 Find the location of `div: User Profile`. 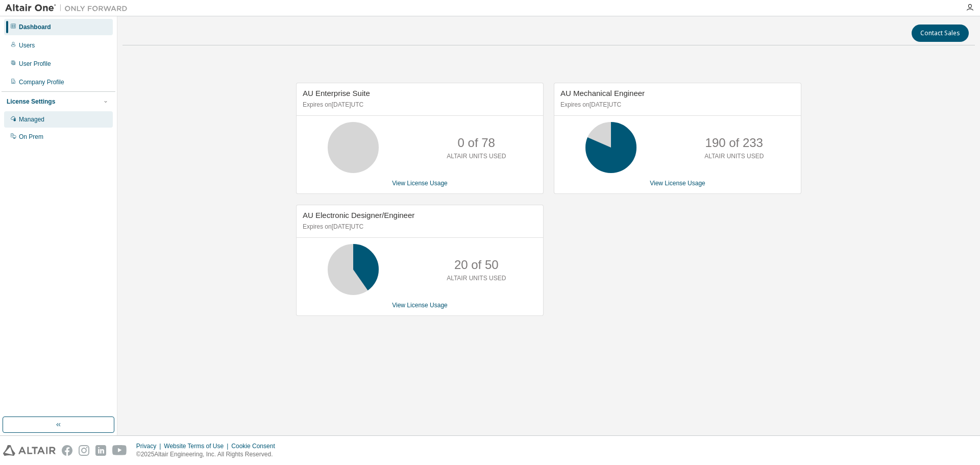

div: User Profile is located at coordinates (35, 64).